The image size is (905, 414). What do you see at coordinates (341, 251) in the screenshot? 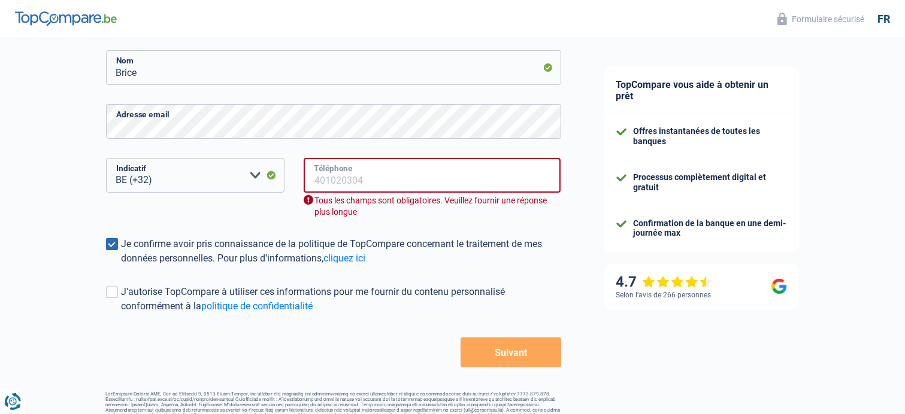
I see `div: Je confirme avoir pris connaissance de la politique de TopCompare concernant le traitement de mes...` at bounding box center [341, 251].